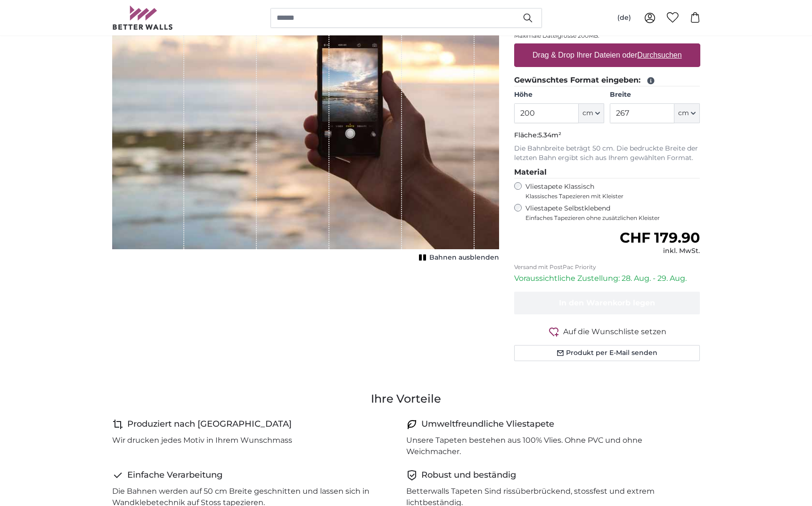 The image size is (812, 506). I want to click on label: Vliestapete Selbstklebend, so click(613, 212).